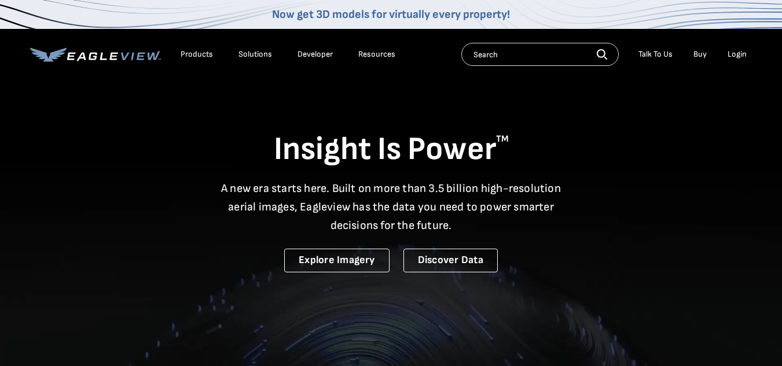 This screenshot has height=366, width=782. What do you see at coordinates (700, 54) in the screenshot?
I see `a: Buy` at bounding box center [700, 54].